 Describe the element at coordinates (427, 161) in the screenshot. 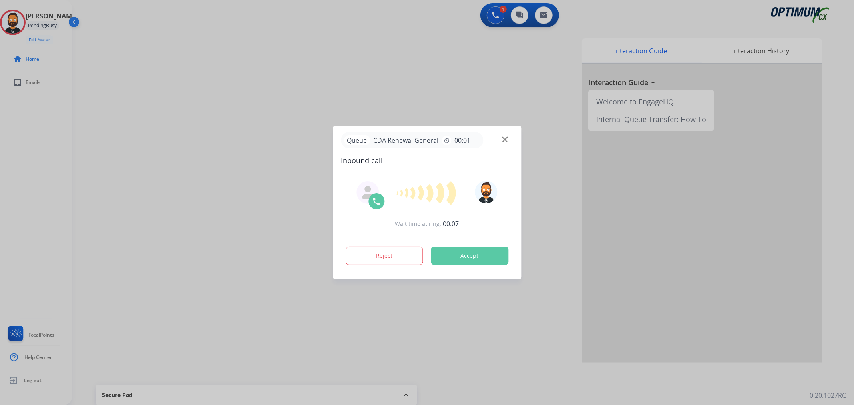

I see `span: Inbound call` at that location.